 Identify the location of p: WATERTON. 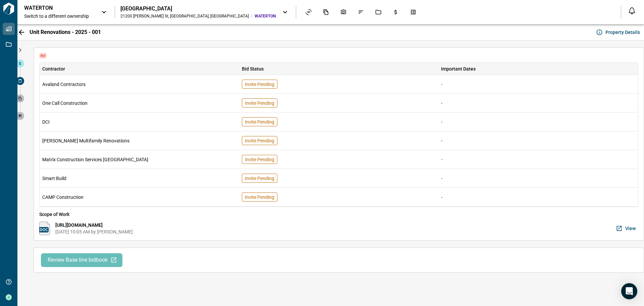
(54, 8).